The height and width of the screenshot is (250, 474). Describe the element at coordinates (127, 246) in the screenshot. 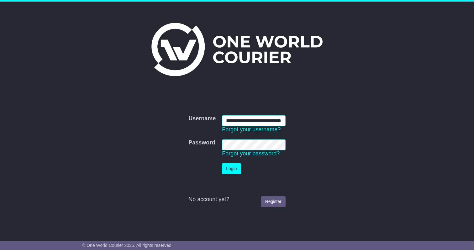

I see `span: © One World Courier 2025. All rights reserved.` at that location.